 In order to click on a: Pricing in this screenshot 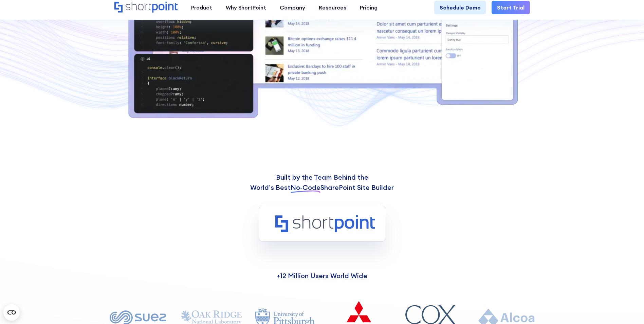, I will do `click(368, 7)`.